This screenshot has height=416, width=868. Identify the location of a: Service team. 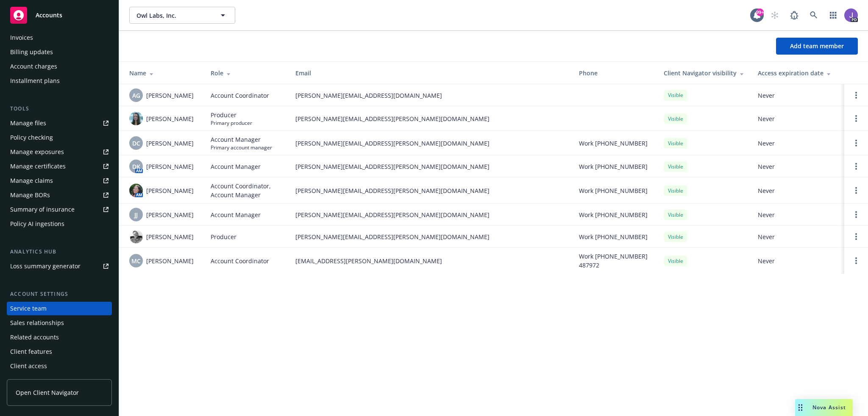
(59, 308).